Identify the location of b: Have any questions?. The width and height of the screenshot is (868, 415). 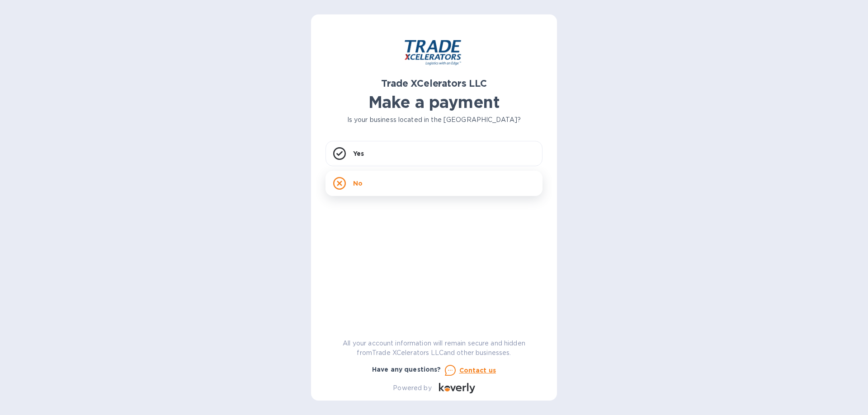
(406, 370).